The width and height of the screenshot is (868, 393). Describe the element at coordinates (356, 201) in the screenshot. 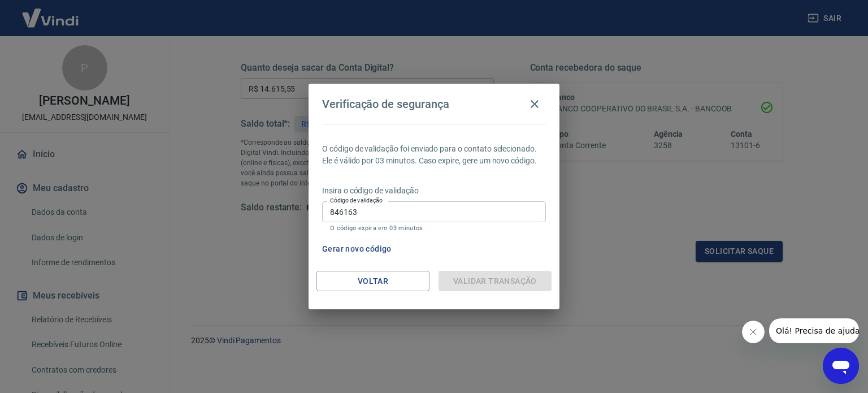

I see `label: Código de validação` at that location.